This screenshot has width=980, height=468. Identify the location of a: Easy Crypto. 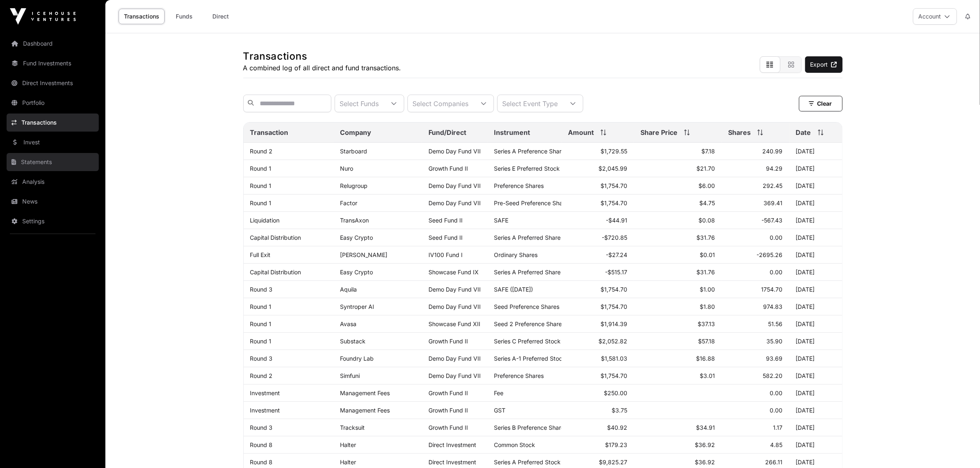
(357, 238).